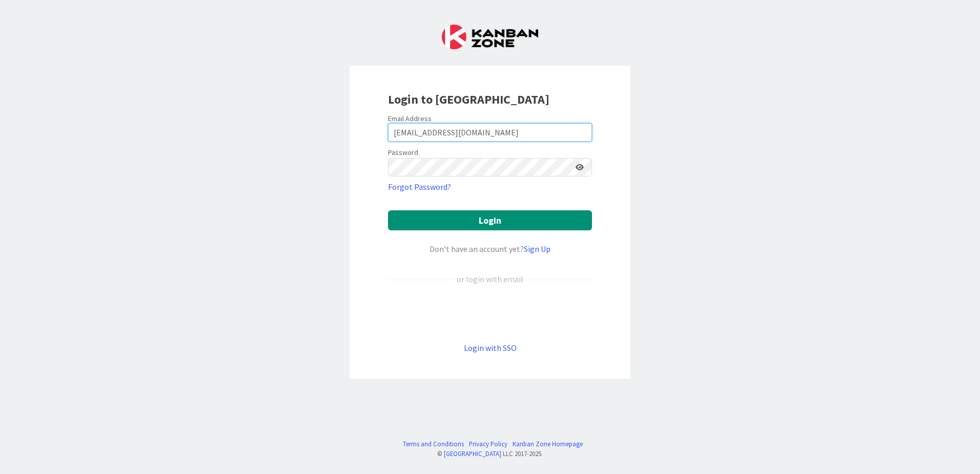 The height and width of the screenshot is (474, 980). What do you see at coordinates (409, 119) in the screenshot?
I see `label: Email Address` at bounding box center [409, 119].